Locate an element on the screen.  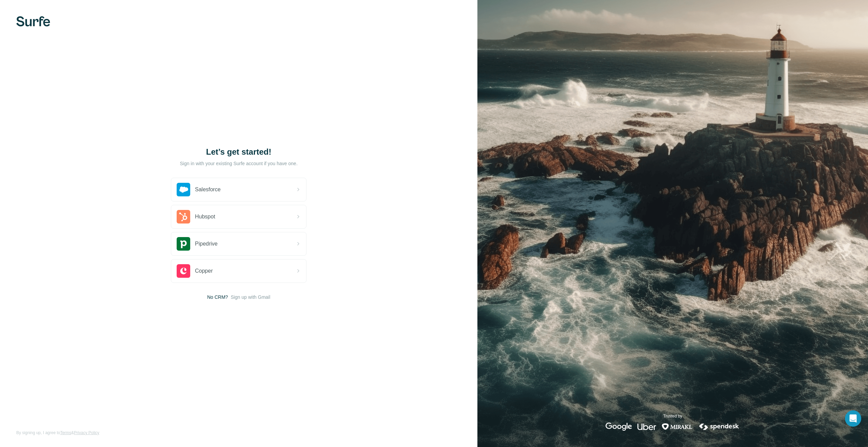
h1: Let’s get started! is located at coordinates (238, 152).